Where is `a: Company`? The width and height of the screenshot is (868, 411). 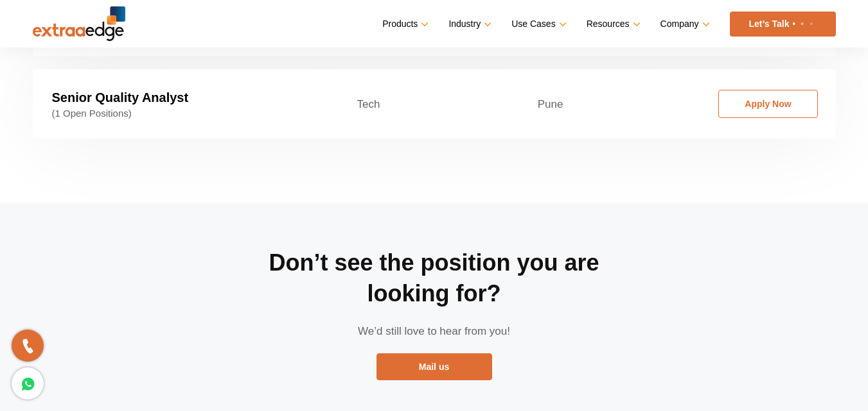 a: Company is located at coordinates (683, 24).